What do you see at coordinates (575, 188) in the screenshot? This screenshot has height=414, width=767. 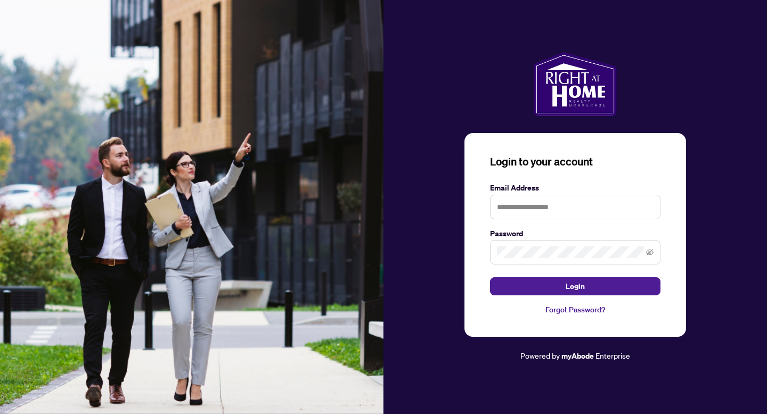 I see `label: Email Address` at bounding box center [575, 188].